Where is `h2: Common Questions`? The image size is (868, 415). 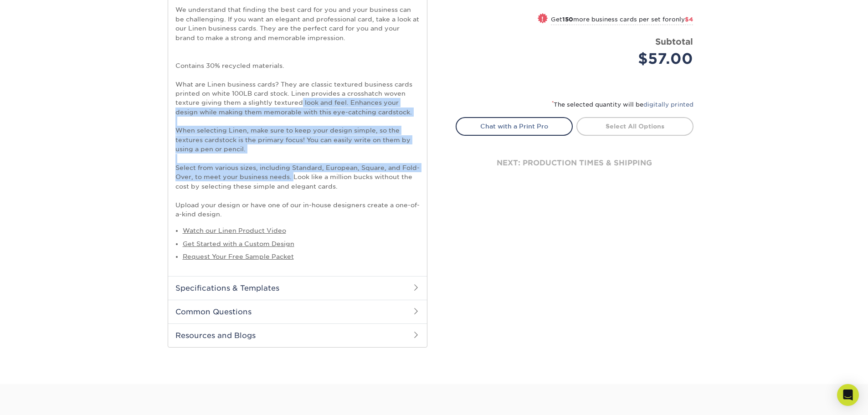 h2: Common Questions is located at coordinates (297, 311).